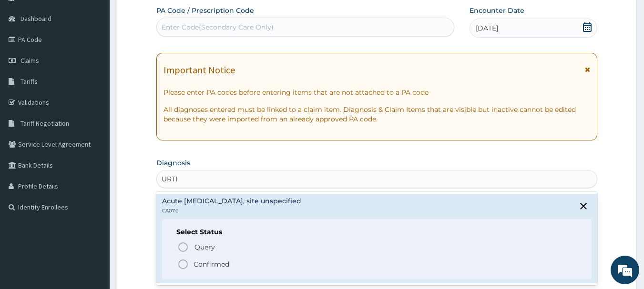 The height and width of the screenshot is (289, 644). Describe the element at coordinates (45, 124) in the screenshot. I see `span: Tariff Negotiation` at that location.